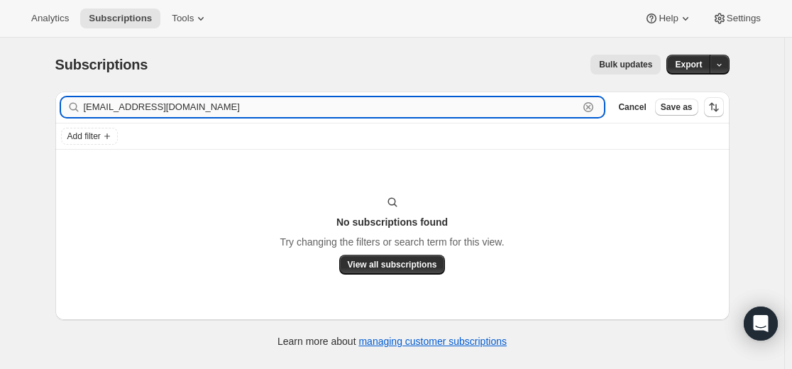 This screenshot has height=369, width=792. Describe the element at coordinates (736, 18) in the screenshot. I see `button: Settings` at that location.